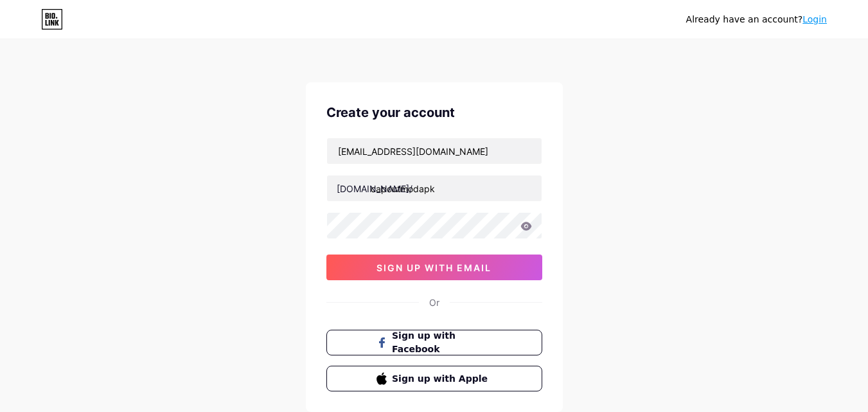  Describe the element at coordinates (435, 379) in the screenshot. I see `a: Sign up with Apple` at that location.